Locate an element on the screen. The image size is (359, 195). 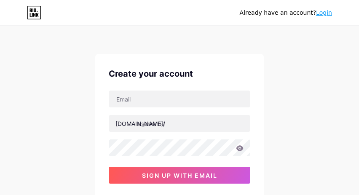
span: sign up with email is located at coordinates (179, 175).